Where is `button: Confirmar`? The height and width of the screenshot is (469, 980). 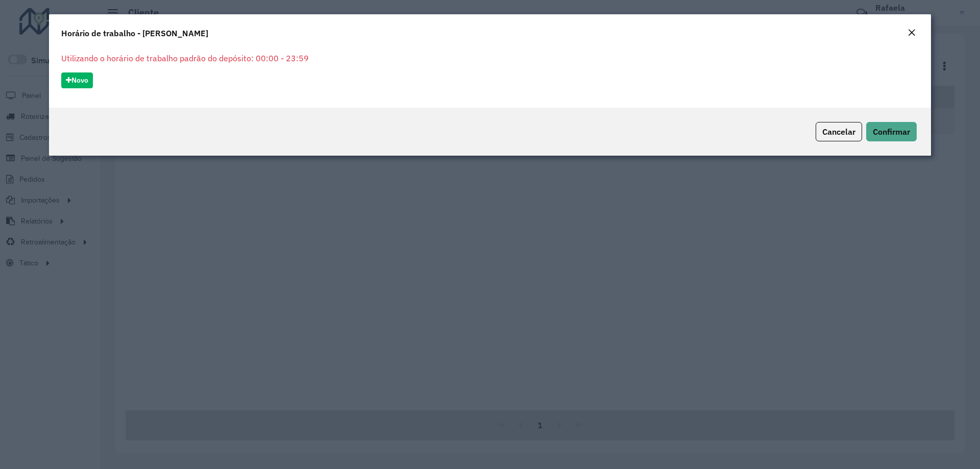 button: Confirmar is located at coordinates (892, 131).